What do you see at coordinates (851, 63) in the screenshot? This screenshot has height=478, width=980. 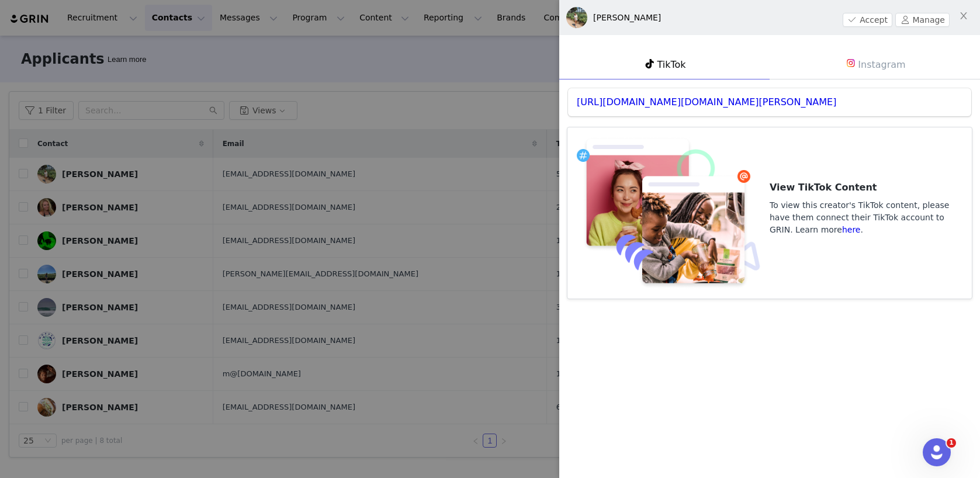 I see `img: instagram.svg` at bounding box center [851, 63].